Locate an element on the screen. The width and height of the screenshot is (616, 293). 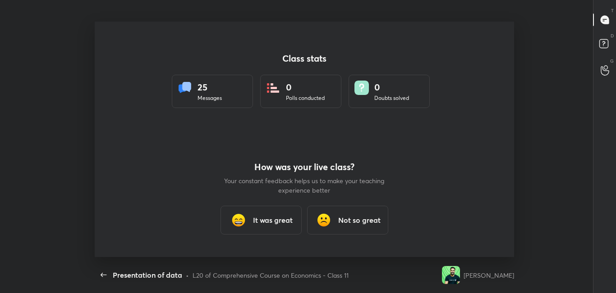
div: L20 of Comprehensive Course on Economics - Class 11 is located at coordinates (270, 275).